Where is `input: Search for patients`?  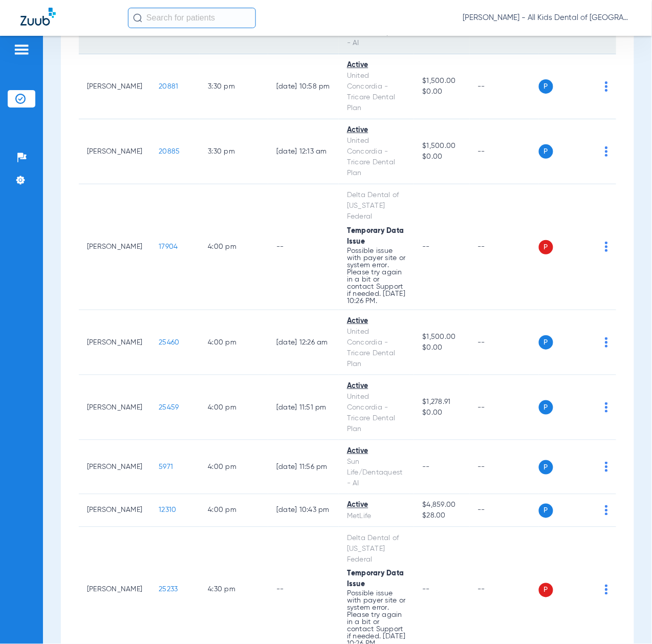
input: Search for patients is located at coordinates (192, 18).